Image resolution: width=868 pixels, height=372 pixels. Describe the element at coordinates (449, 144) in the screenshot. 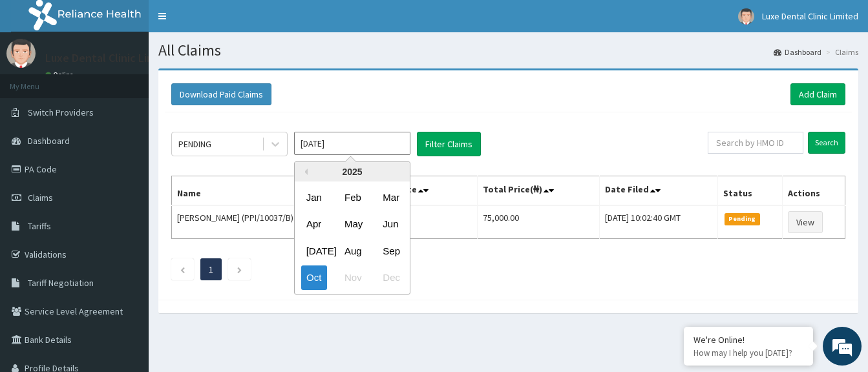

I see `button: Filter Claims` at that location.